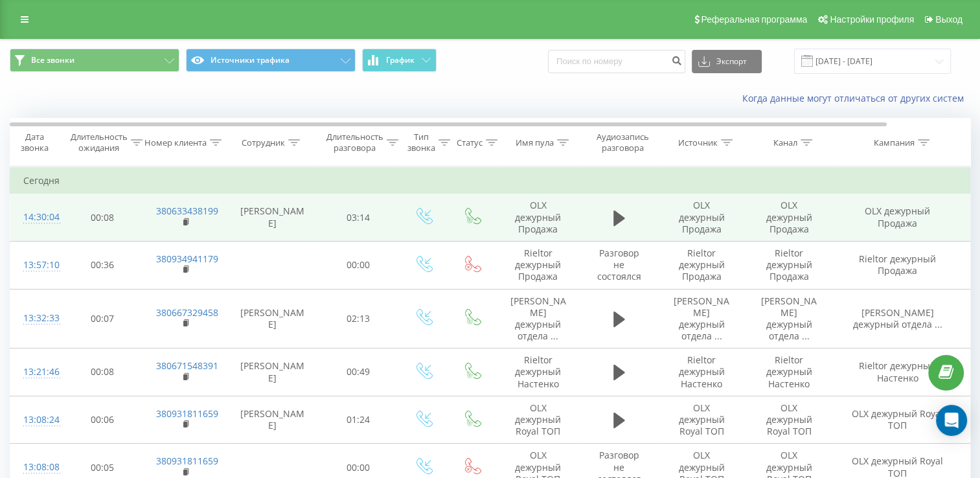  What do you see at coordinates (263, 143) in the screenshot?
I see `div: Сотрудник` at bounding box center [263, 143].